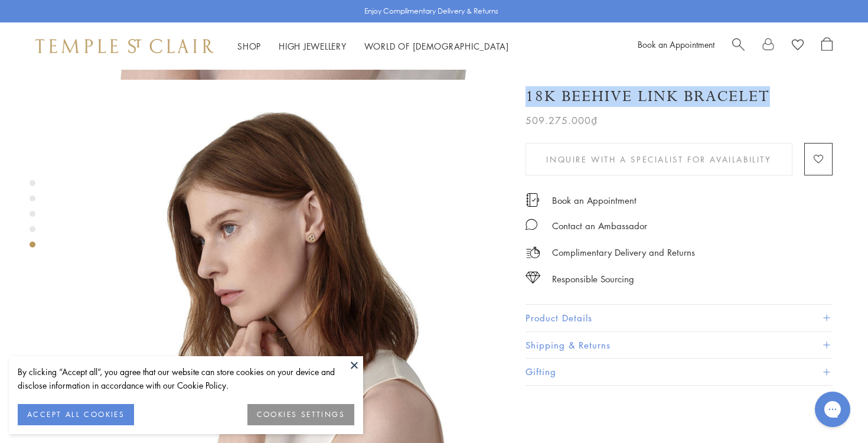  Describe the element at coordinates (431, 11) in the screenshot. I see `p: Enjoy Complimentary Delivery & Returns` at that location.